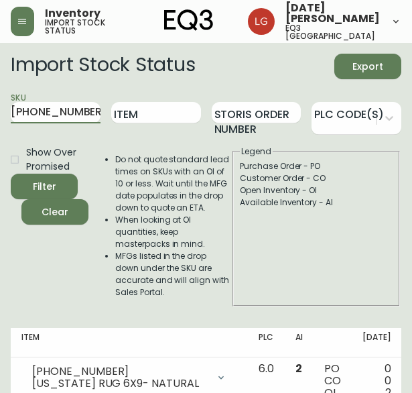 The image size is (412, 393). What do you see at coordinates (189, 20) in the screenshot?
I see `img: logo` at bounding box center [189, 20].